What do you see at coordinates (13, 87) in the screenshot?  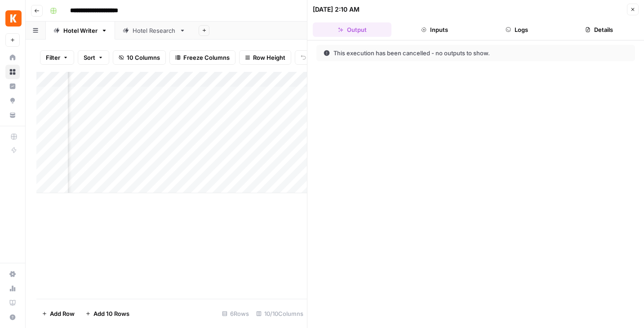 I see `a: Insights` at bounding box center [13, 87].